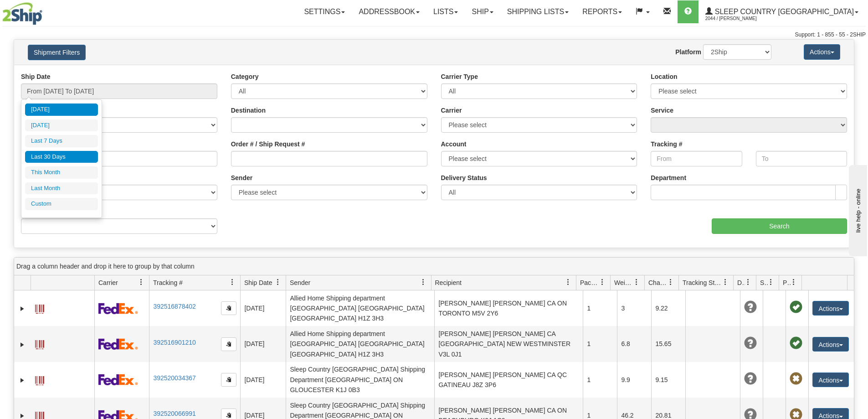 The image size is (868, 419). I want to click on label: Tracking #, so click(666, 144).